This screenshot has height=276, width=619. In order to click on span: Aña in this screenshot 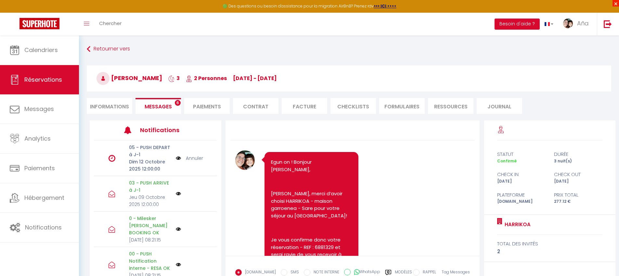, I will do `click(583, 23)`.